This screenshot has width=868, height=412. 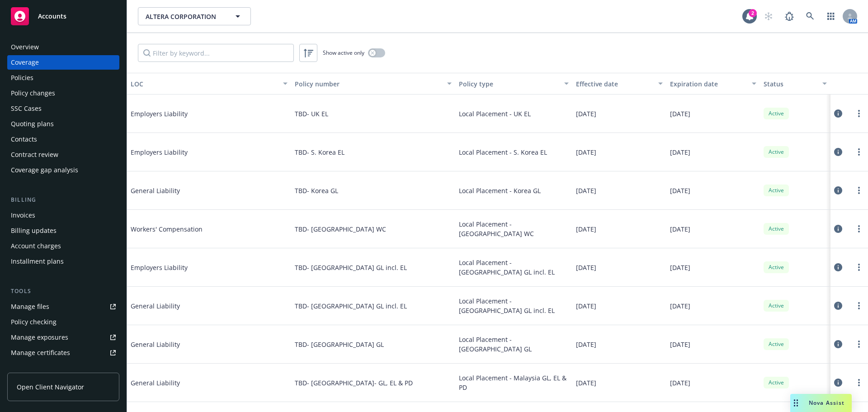 What do you see at coordinates (209, 84) in the screenshot?
I see `button: LOC` at bounding box center [209, 84].